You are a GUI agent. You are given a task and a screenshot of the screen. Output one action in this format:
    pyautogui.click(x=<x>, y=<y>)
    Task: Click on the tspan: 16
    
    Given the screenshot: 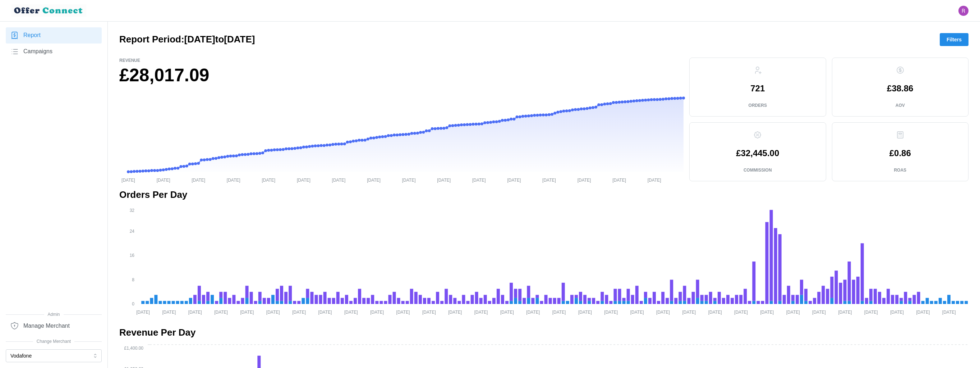 What is the action you would take?
    pyautogui.click(x=132, y=255)
    